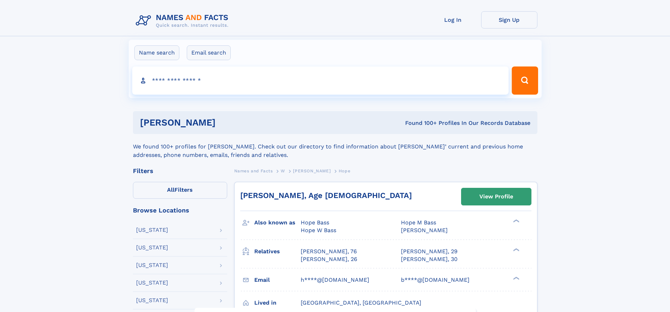  I want to click on h3: Relatives, so click(277, 251).